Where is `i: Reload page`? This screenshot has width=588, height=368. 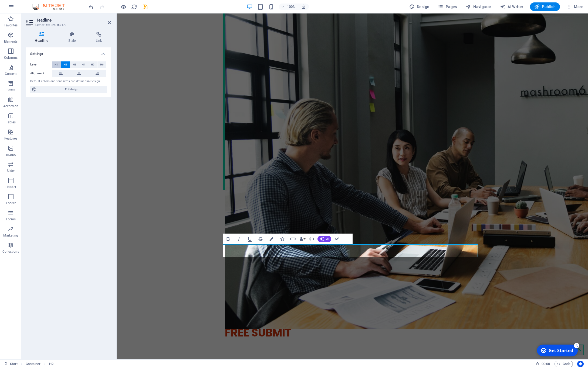 i: Reload page is located at coordinates (134, 7).